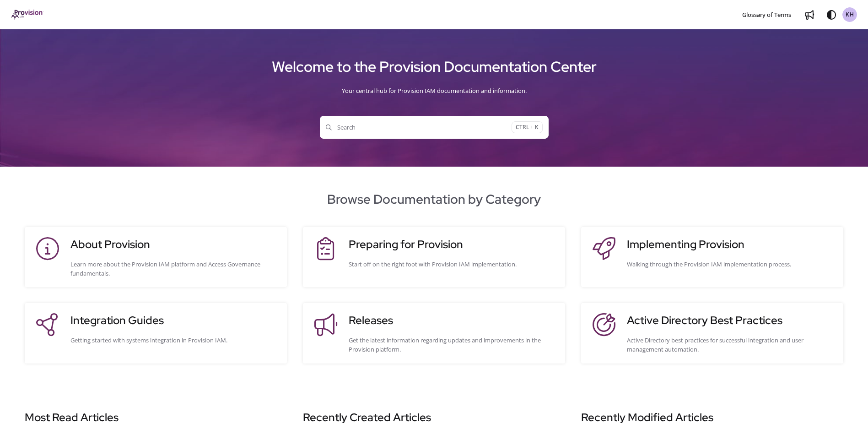 This screenshot has width=868, height=423. What do you see at coordinates (27, 14) in the screenshot?
I see `img: brand logo` at bounding box center [27, 14].